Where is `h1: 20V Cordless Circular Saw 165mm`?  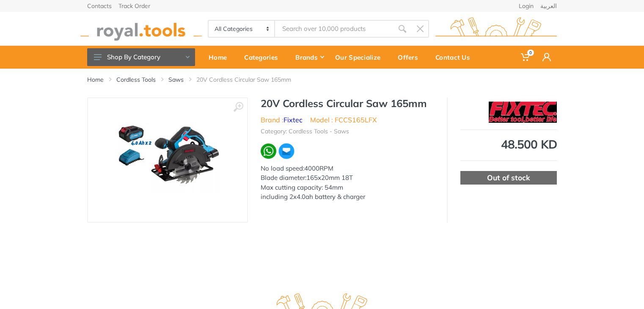 h1: 20V Cordless Circular Saw 165mm is located at coordinates (347, 103).